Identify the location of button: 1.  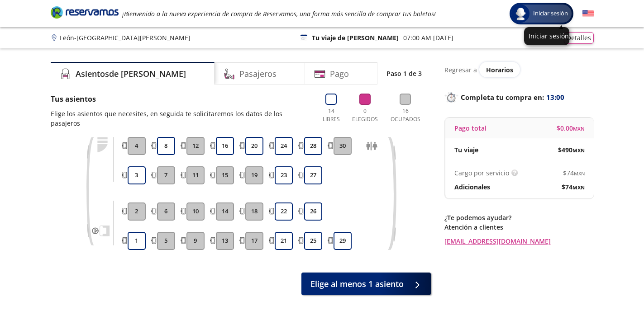
(137, 241).